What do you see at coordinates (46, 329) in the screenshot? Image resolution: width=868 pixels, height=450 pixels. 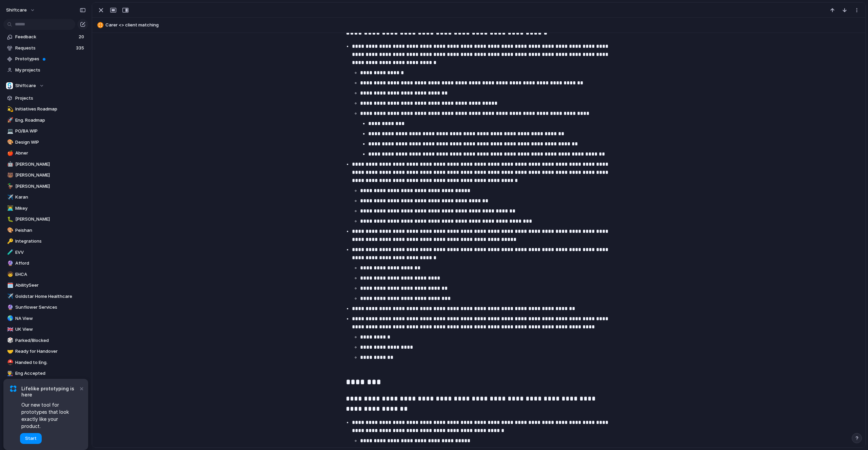 I see `div: 🇬🇧UK View` at bounding box center [46, 329].